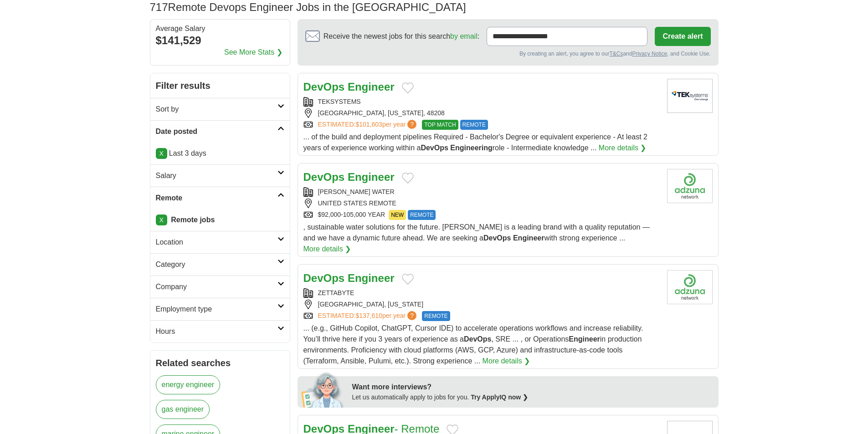 This screenshot has height=434, width=868. What do you see at coordinates (682, 37) in the screenshot?
I see `button: Create alert` at bounding box center [682, 37].